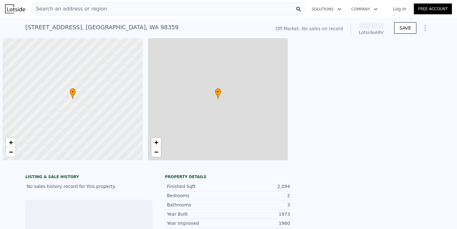 The width and height of the screenshot is (457, 229). I want to click on div: Bedrooms, so click(198, 195).